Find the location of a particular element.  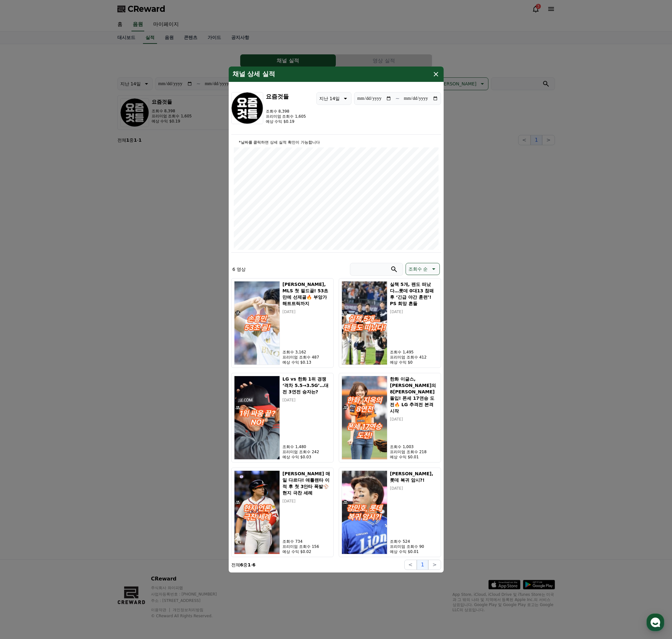

img: 요즘것들 is located at coordinates (247, 108).